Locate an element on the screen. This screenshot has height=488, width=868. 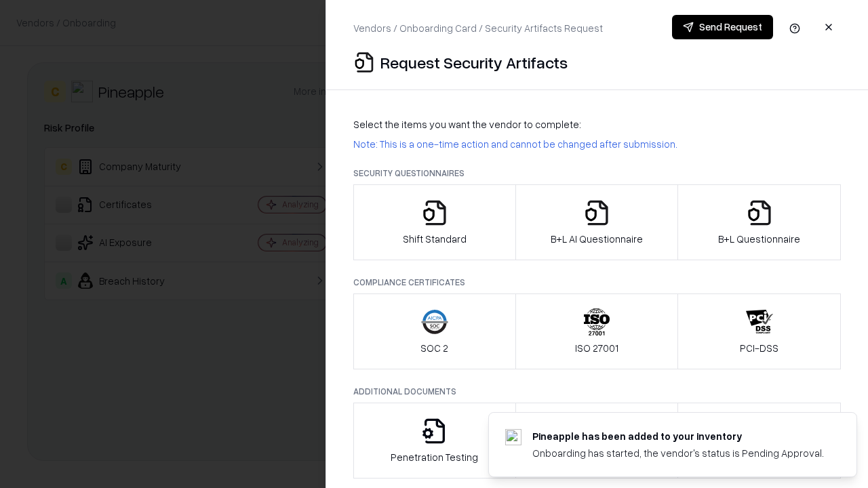
button: ISO 27001 is located at coordinates (597, 332).